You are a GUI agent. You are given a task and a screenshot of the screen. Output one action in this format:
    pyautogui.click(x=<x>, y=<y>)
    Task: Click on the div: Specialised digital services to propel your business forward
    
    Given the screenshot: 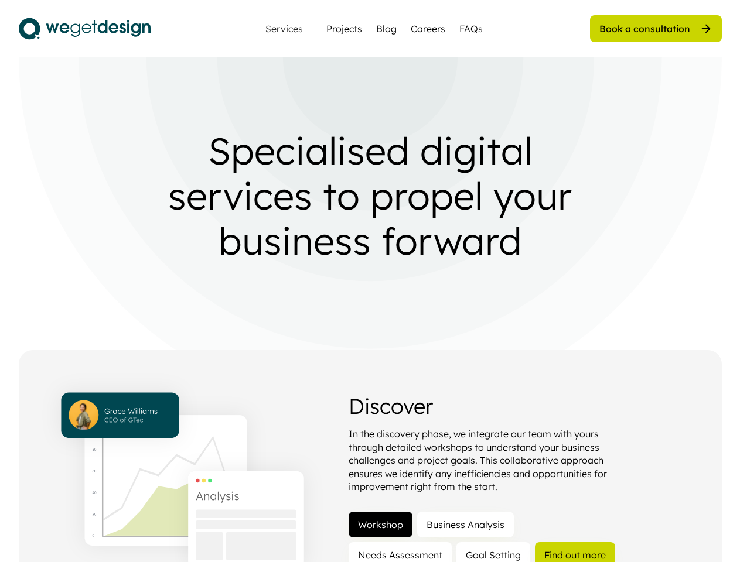 What is the action you would take?
    pyautogui.click(x=370, y=196)
    